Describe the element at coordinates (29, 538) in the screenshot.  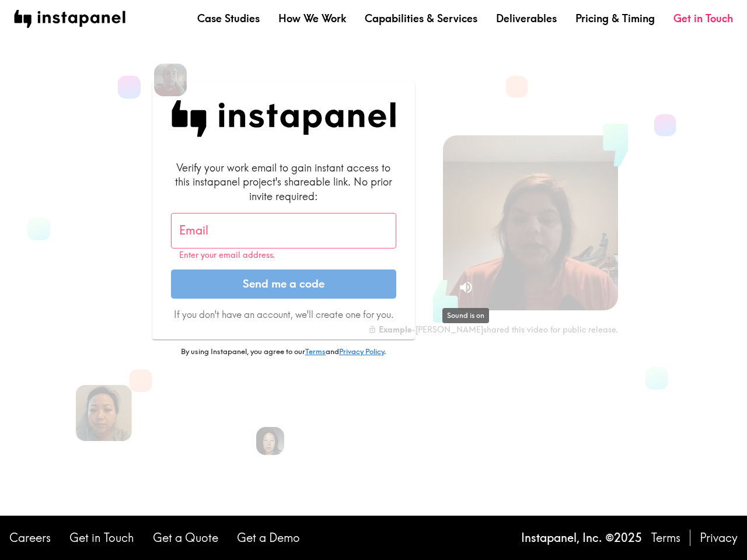
I see `a: Careers` at that location.